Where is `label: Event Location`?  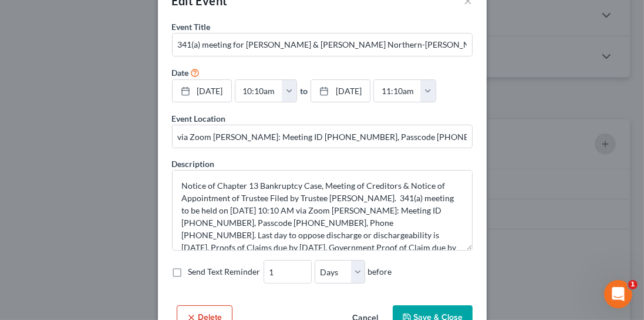 label: Event Location is located at coordinates (199, 118).